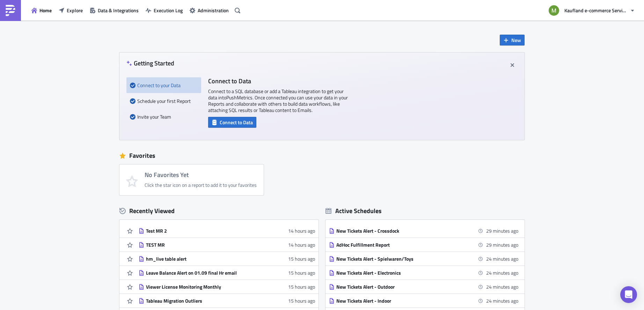 The height and width of the screenshot is (310, 644). Describe the element at coordinates (278, 101) in the screenshot. I see `p: Connect to a SQL database or add a Tableau integration to get your data into PushMetrics . Once c...` at that location.